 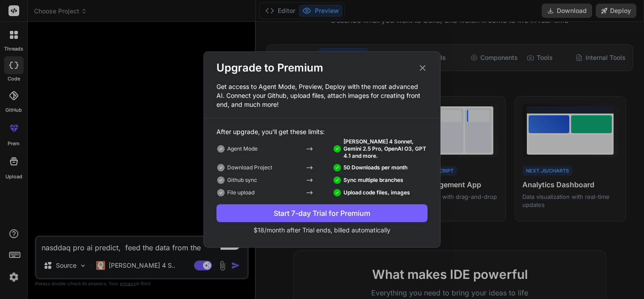 What do you see at coordinates (242, 180) in the screenshot?
I see `p: Github sync` at bounding box center [242, 180].